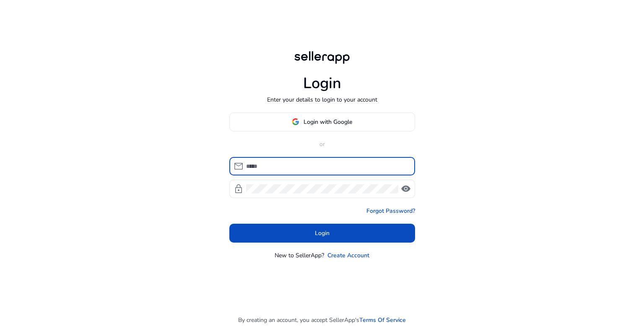  What do you see at coordinates (296, 122) in the screenshot?
I see `img: google-logo.svg` at bounding box center [296, 122].